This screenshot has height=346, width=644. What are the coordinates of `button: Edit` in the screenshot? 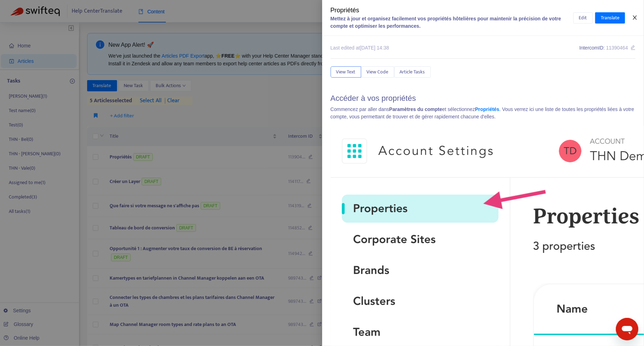 It's located at (583, 18).